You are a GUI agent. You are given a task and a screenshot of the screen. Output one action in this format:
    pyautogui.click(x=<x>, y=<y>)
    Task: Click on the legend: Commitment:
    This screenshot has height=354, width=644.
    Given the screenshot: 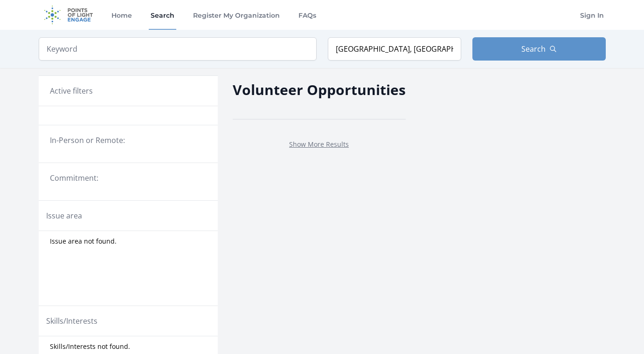 What is the action you would take?
    pyautogui.click(x=128, y=178)
    